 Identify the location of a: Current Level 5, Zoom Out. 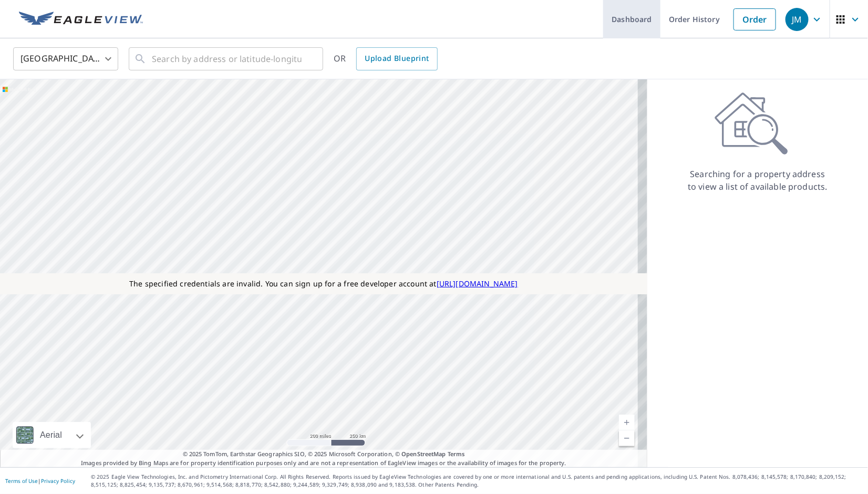
(627, 439).